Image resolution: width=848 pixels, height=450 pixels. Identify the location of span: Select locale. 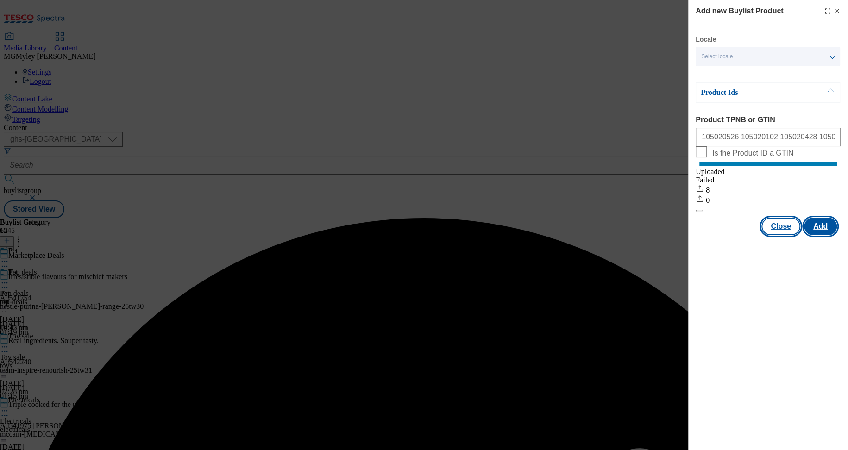
(717, 57).